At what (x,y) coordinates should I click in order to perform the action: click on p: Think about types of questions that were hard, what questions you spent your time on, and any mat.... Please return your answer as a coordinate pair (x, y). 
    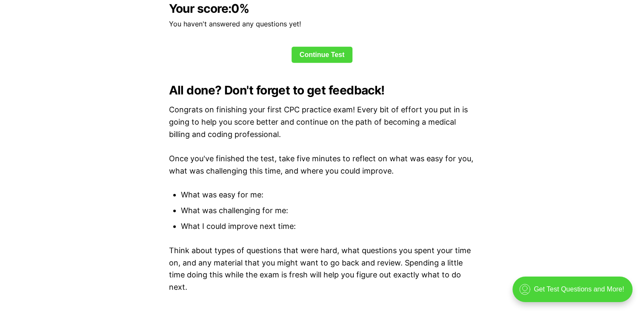
    Looking at the image, I should click on (322, 269).